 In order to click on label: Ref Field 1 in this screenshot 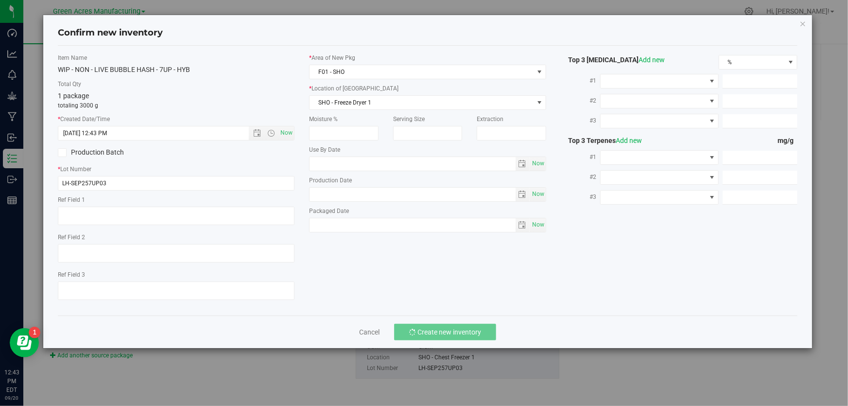, I will do `click(176, 200)`.